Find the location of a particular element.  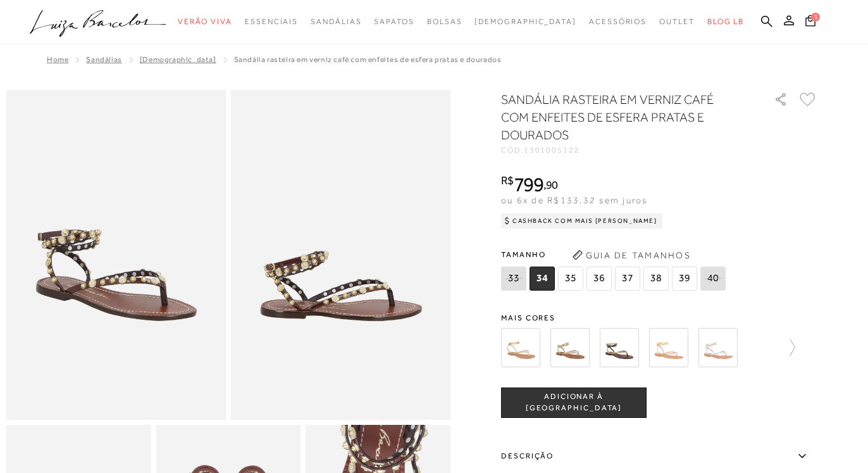

span: Essenciais is located at coordinates (272, 22).